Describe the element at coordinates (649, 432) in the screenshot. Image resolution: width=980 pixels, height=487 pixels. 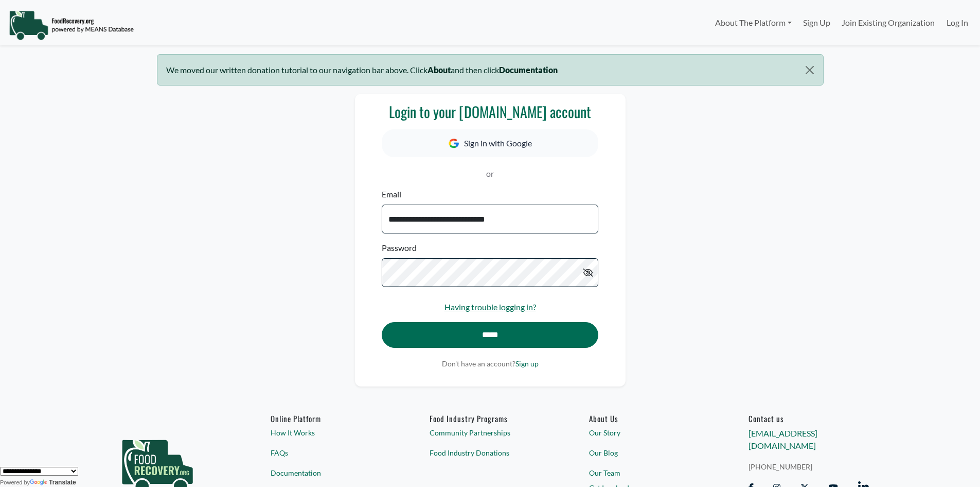
I see `a: Our Story` at that location.